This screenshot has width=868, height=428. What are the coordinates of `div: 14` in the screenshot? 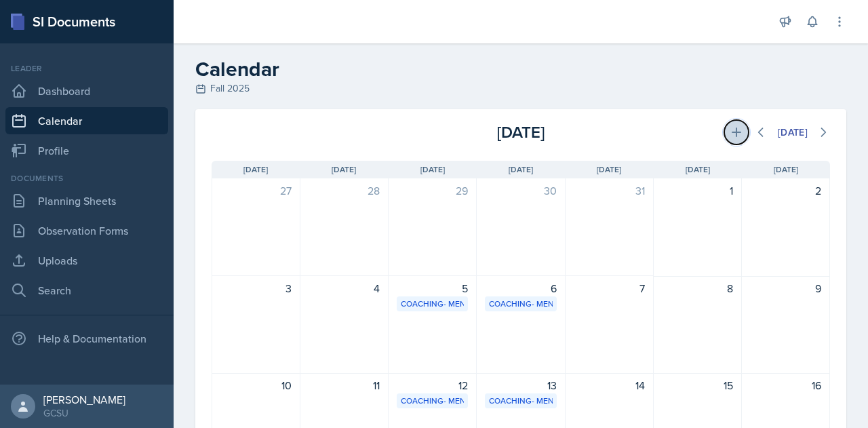 It's located at (609, 385).